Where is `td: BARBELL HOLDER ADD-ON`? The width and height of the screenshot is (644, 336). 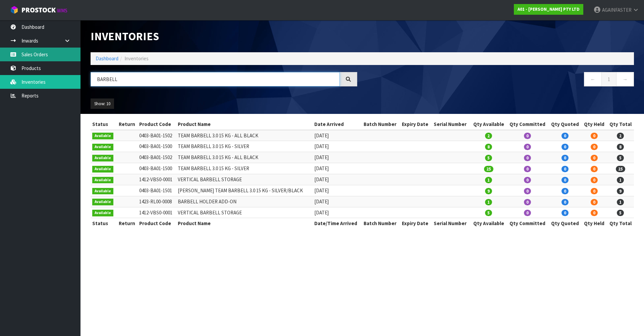 td: BARBELL HOLDER ADD-ON is located at coordinates (244, 201).